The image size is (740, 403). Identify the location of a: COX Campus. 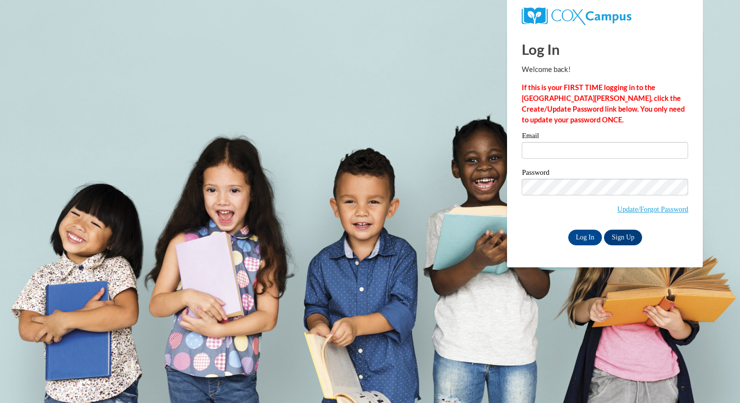
(576, 15).